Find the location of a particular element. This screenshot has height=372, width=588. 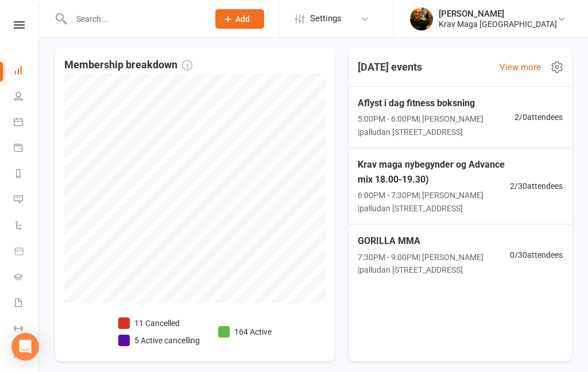

a: View more is located at coordinates (520, 67).